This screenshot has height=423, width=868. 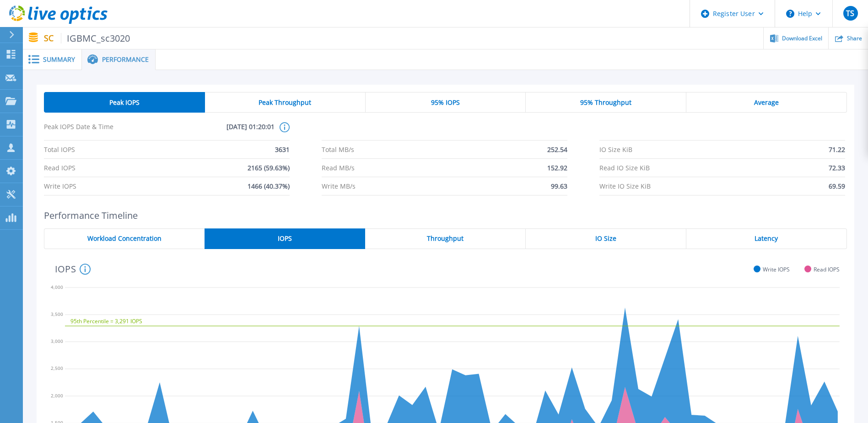 What do you see at coordinates (124, 102) in the screenshot?
I see `span: Peak IOPS` at bounding box center [124, 102].